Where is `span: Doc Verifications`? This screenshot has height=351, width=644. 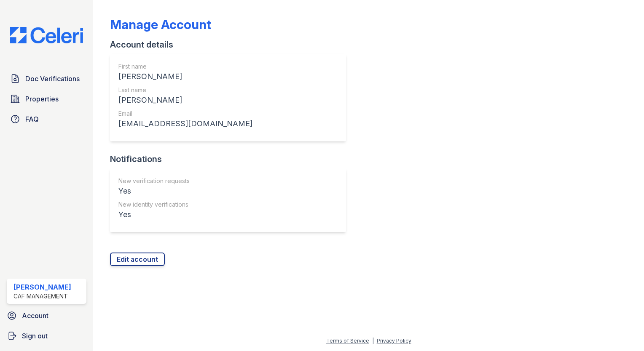
span: Doc Verifications is located at coordinates (52, 79).